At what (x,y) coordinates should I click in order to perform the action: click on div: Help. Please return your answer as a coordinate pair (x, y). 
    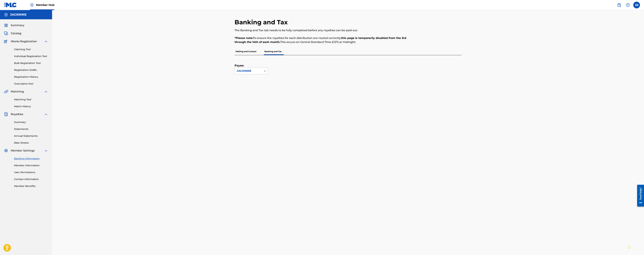
    Looking at the image, I should click on (628, 5).